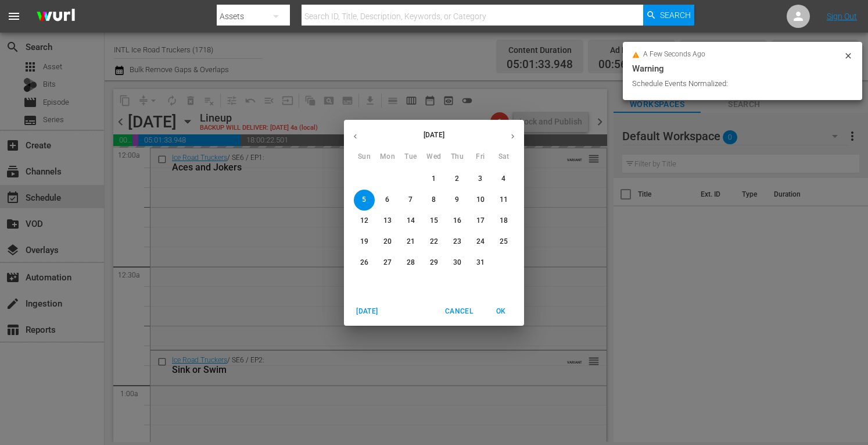 This screenshot has height=445, width=868. Describe the element at coordinates (388, 221) in the screenshot. I see `p: 13` at that location.